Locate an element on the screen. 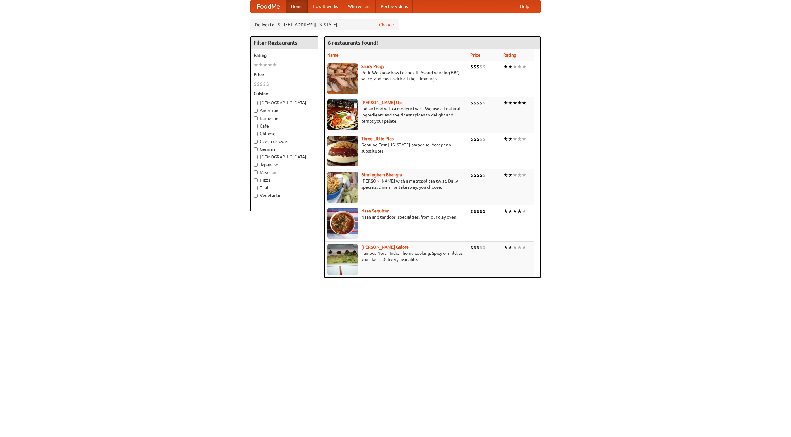 Image resolution: width=791 pixels, height=437 pixels. input: Japanese is located at coordinates (256, 165).